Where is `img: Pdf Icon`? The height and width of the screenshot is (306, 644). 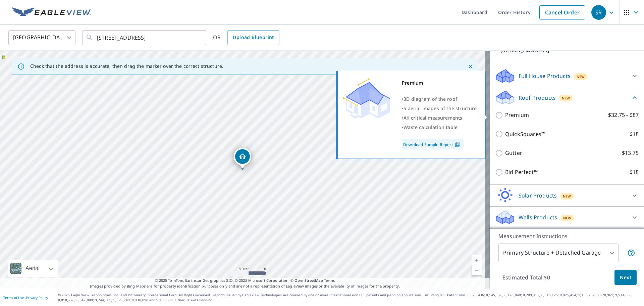
img: Pdf Icon is located at coordinates (458, 144).